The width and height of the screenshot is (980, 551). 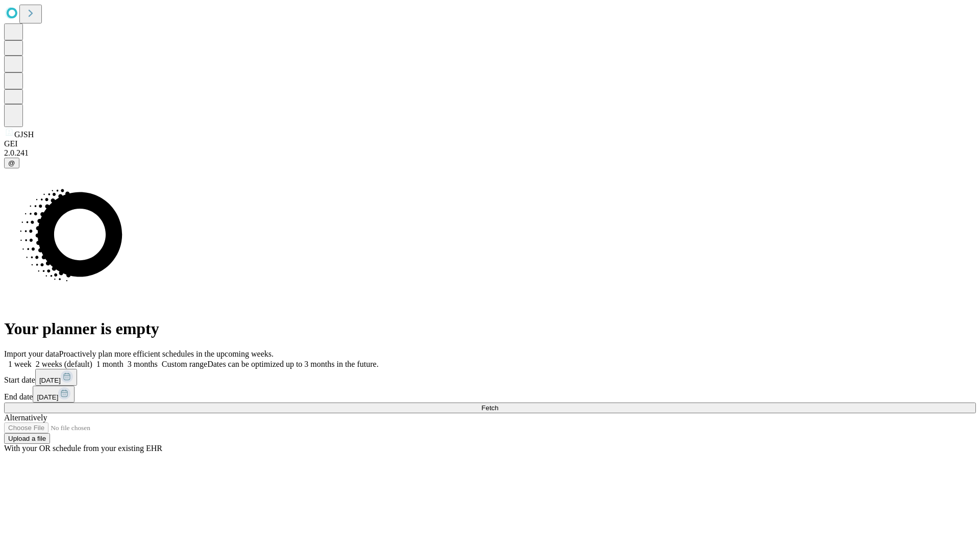 What do you see at coordinates (20, 364) in the screenshot?
I see `span: 1 week` at bounding box center [20, 364].